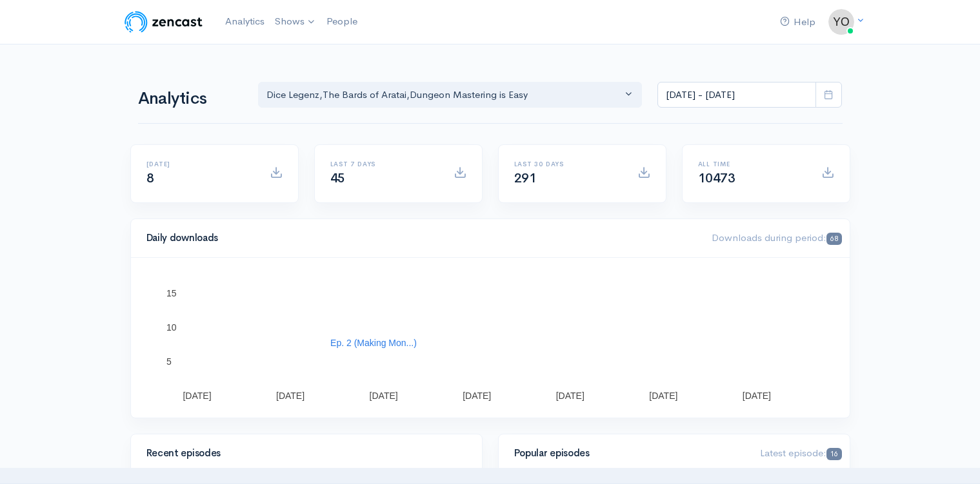 Image resolution: width=980 pixels, height=484 pixels. Describe the element at coordinates (422, 238) in the screenshot. I see `h4: Daily downloads` at that location.